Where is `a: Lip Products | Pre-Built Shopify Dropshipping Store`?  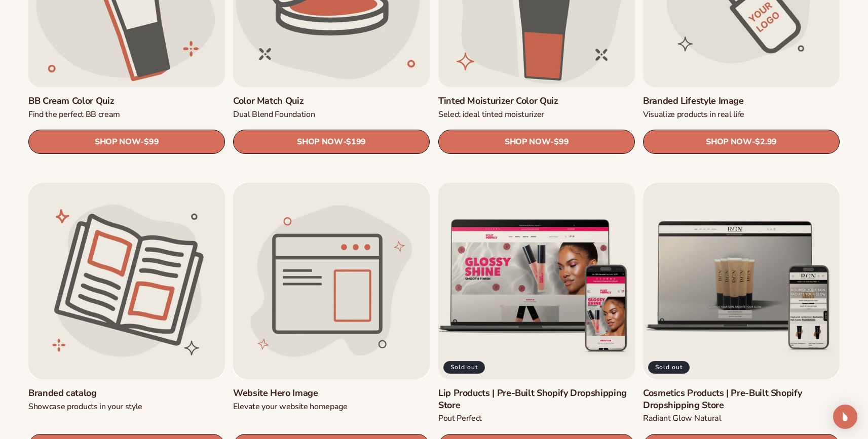
a: Lip Products | Pre-Built Shopify Dropshipping Store is located at coordinates (536, 399).